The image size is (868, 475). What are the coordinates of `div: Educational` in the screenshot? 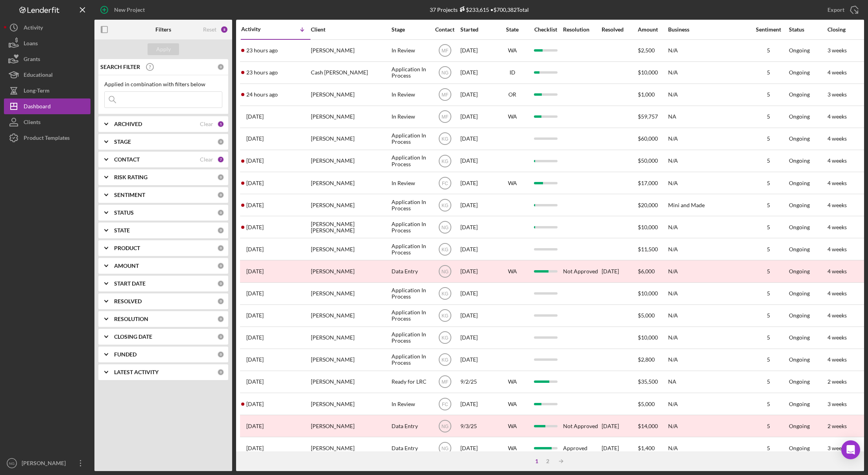 It's located at (38, 75).